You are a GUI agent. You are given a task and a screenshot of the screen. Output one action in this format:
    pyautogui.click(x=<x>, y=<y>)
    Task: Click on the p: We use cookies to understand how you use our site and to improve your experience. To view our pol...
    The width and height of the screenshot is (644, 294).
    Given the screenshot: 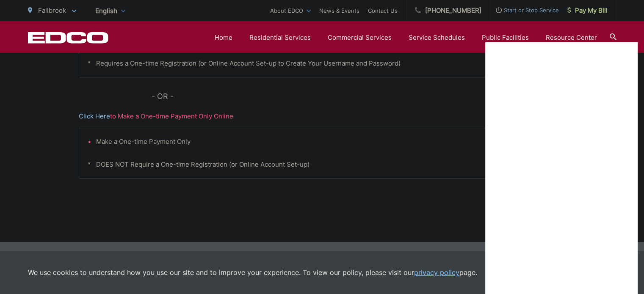 What is the action you would take?
    pyautogui.click(x=252, y=272)
    